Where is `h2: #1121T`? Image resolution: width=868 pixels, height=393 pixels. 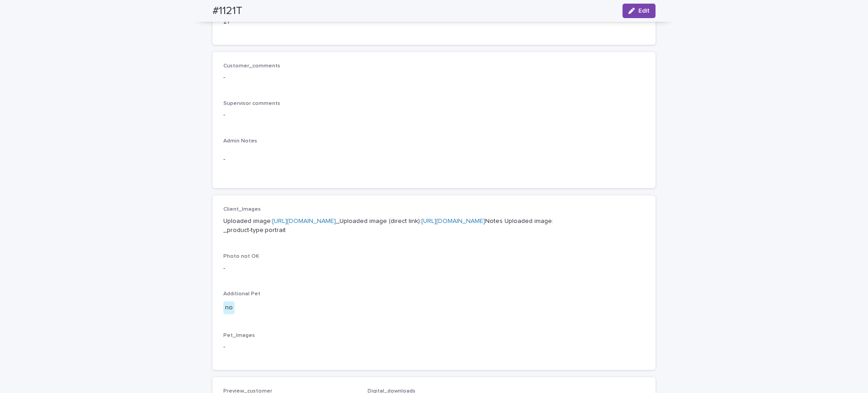
h2: #1121T is located at coordinates (228, 11).